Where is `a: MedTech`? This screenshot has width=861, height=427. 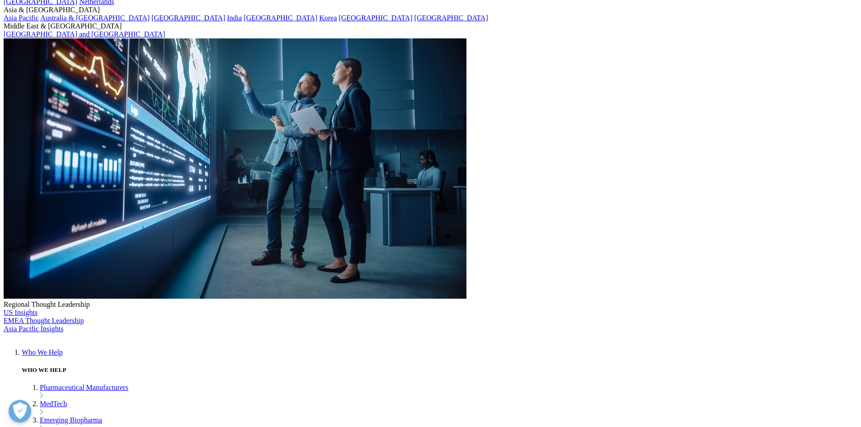
a: MedTech is located at coordinates (53, 403).